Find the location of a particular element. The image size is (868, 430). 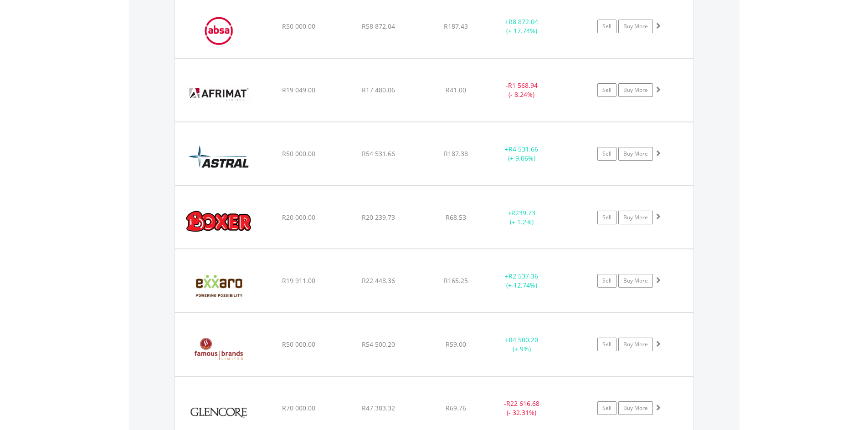

span: R22 616.68 is located at coordinates (523, 403).